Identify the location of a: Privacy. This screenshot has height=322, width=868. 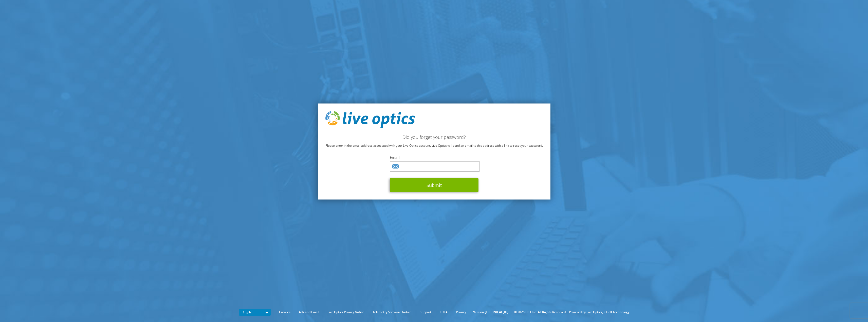
(461, 312).